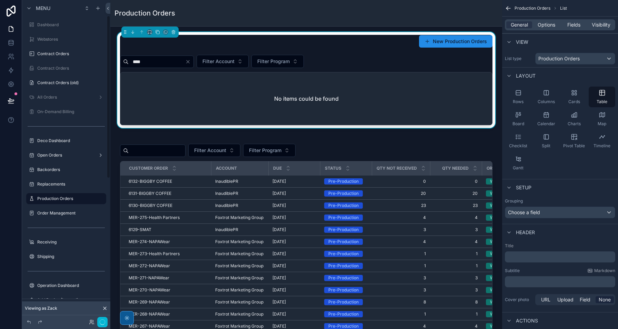 Image resolution: width=618 pixels, height=329 pixels. Describe the element at coordinates (512, 271) in the screenshot. I see `label: Subtitle` at that location.